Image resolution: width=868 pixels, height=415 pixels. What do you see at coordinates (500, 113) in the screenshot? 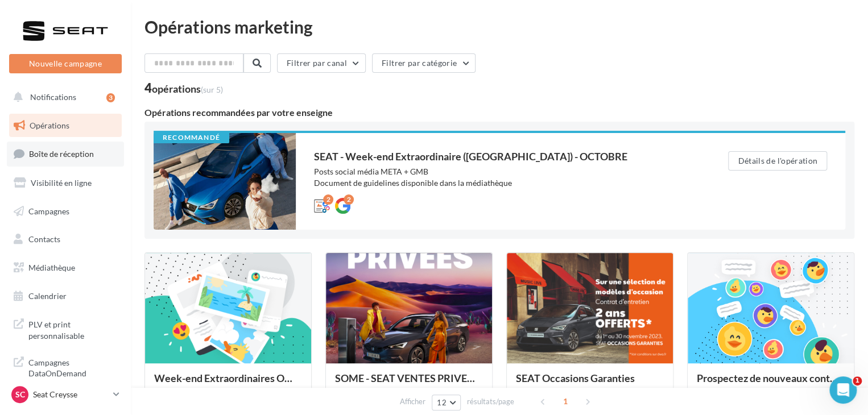
I see `div: Opérations recommandées par votre enseigne` at bounding box center [500, 113].